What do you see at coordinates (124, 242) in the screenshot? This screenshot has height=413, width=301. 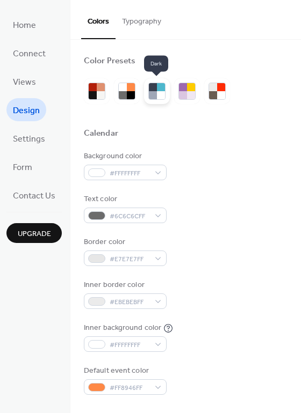 I see `div: Border color` at bounding box center [124, 242].